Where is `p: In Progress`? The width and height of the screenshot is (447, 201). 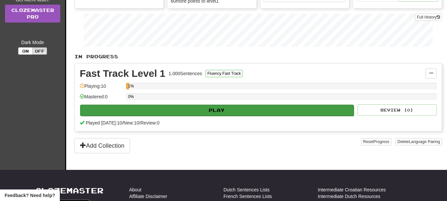
p: In Progress is located at coordinates (258, 57).